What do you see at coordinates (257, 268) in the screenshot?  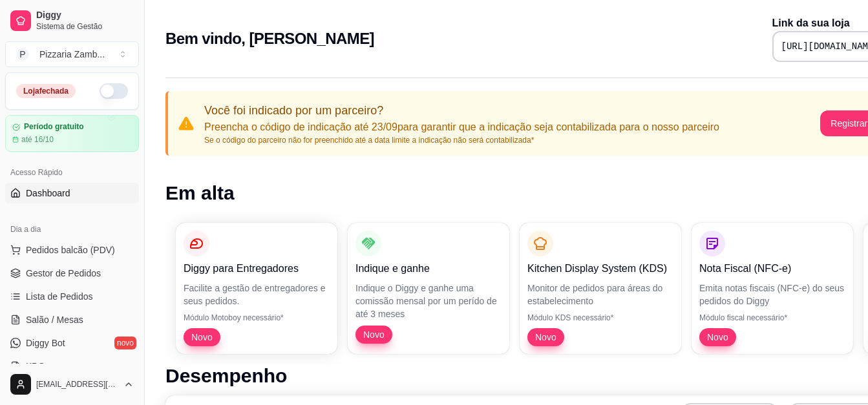 I see `p: Diggy para Entregadores` at bounding box center [257, 268].